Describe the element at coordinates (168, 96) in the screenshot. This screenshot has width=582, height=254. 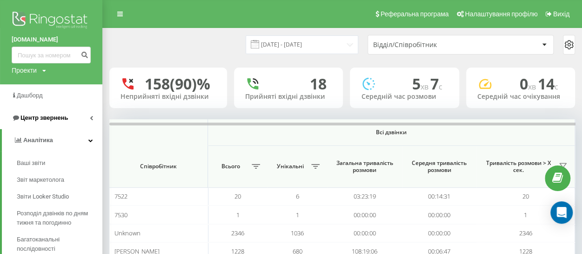
I see `div: Неприйняті вхідні дзвінки` at that location.